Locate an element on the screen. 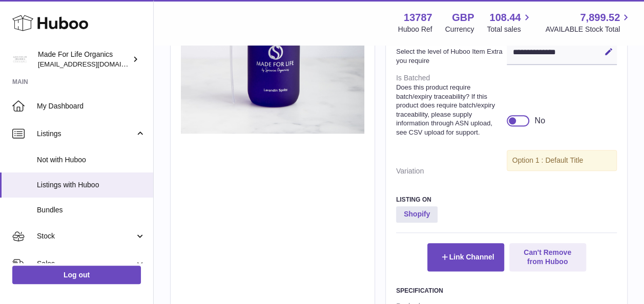 This screenshot has height=304, width=644. dt: Is Batched is located at coordinates (451, 105).